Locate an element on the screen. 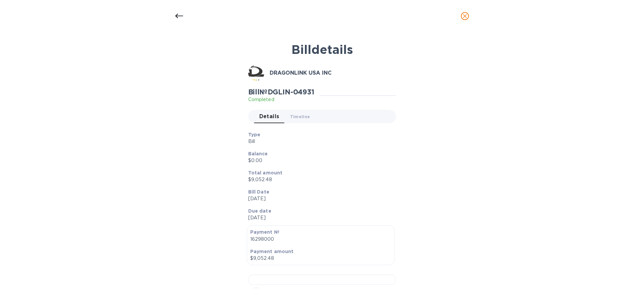 Image resolution: width=644 pixels, height=305 pixels. b: Type is located at coordinates (254, 135).